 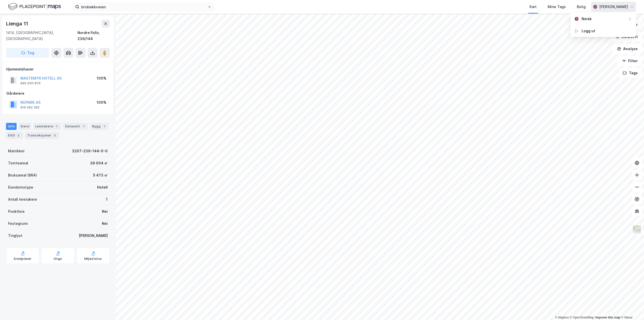 What do you see at coordinates (21, 187) in the screenshot?
I see `div: Eiendomstype` at bounding box center [21, 187].